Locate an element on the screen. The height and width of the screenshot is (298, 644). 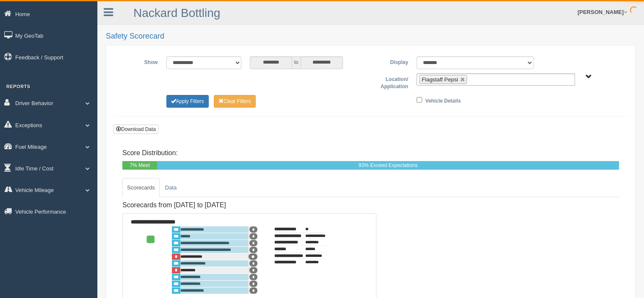
span: 93% Exceed Expectations is located at coordinates (387, 165).